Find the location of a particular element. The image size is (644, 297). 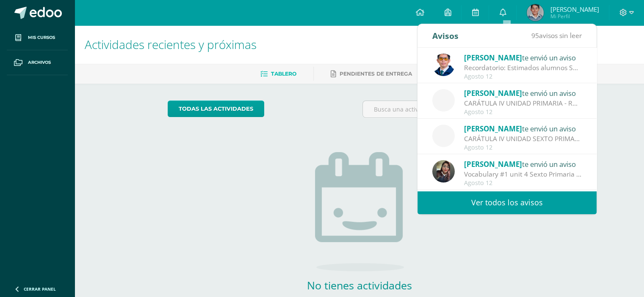

h2: No tienes actividades is located at coordinates (359, 285).